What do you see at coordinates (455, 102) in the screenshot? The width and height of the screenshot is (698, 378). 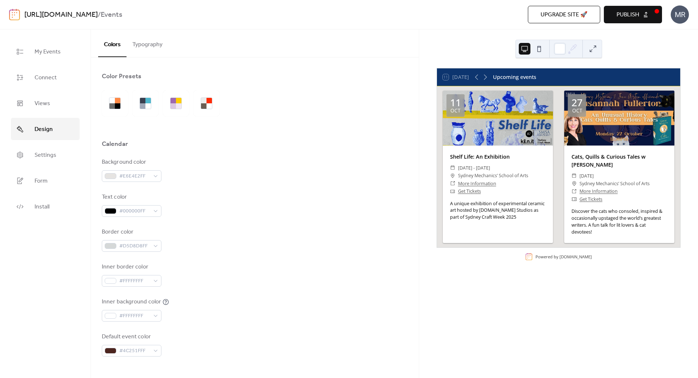 I see `div: 11` at bounding box center [455, 102].